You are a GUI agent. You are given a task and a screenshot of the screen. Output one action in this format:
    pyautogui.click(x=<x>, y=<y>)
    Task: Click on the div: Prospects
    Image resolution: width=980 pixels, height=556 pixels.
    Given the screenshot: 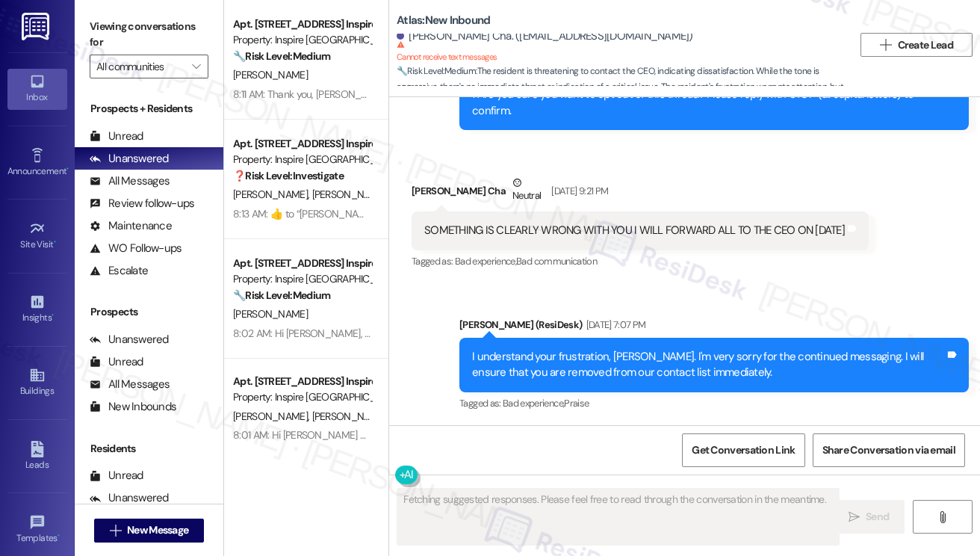 What is the action you would take?
    pyautogui.click(x=148, y=311)
    